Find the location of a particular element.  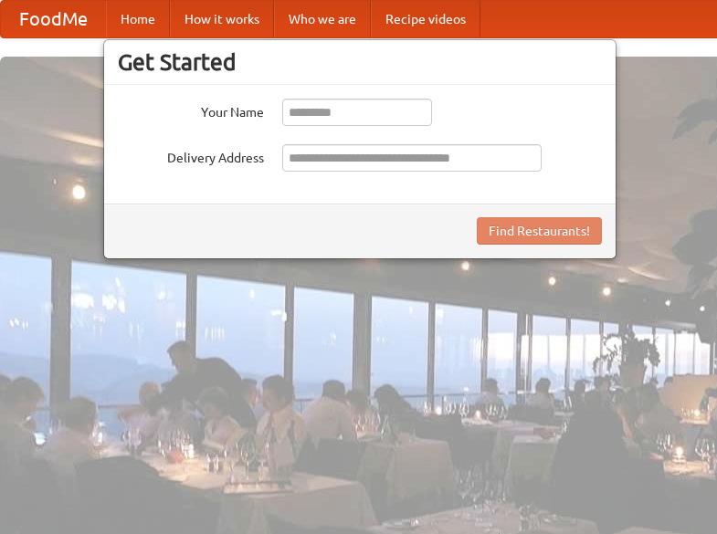

a: FoodMe is located at coordinates (53, 19).